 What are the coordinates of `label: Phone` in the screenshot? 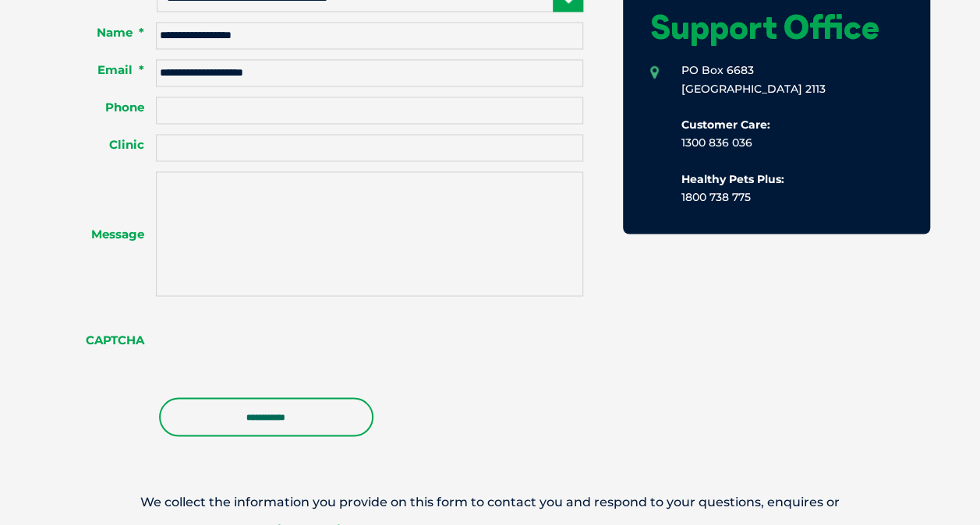 It's located at (103, 107).